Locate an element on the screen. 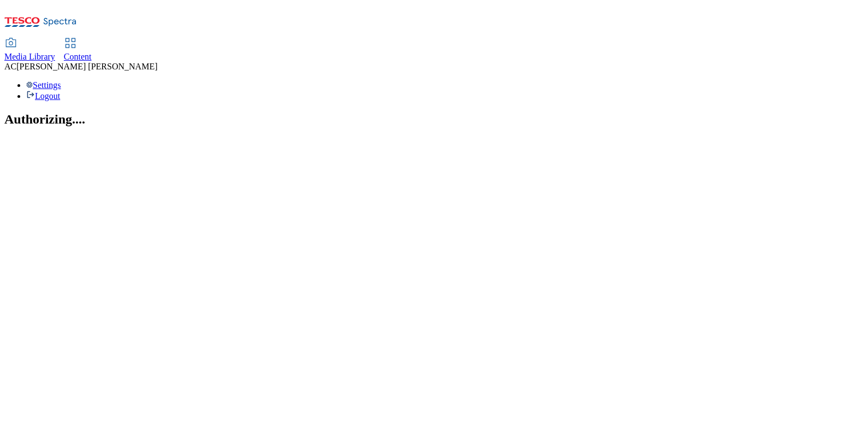  h2: Authorizing.... is located at coordinates (434, 119).